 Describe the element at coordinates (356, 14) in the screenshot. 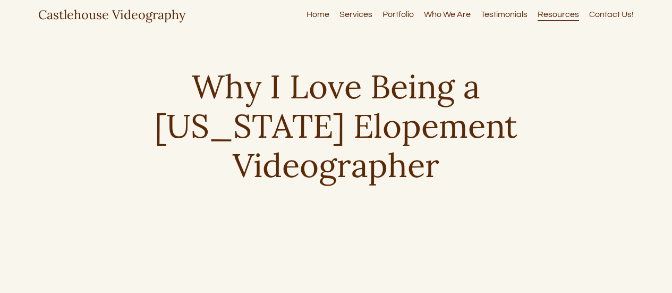

I see `a: Services` at that location.